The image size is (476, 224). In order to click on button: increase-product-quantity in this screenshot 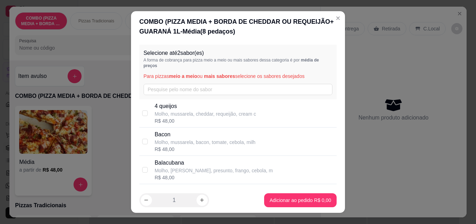, I will do `click(202, 200)`.